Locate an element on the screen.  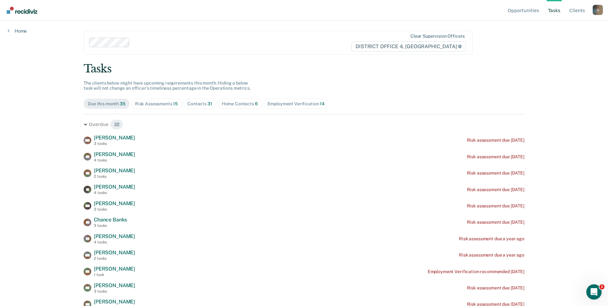
div: Risk Assessments is located at coordinates (156, 104).